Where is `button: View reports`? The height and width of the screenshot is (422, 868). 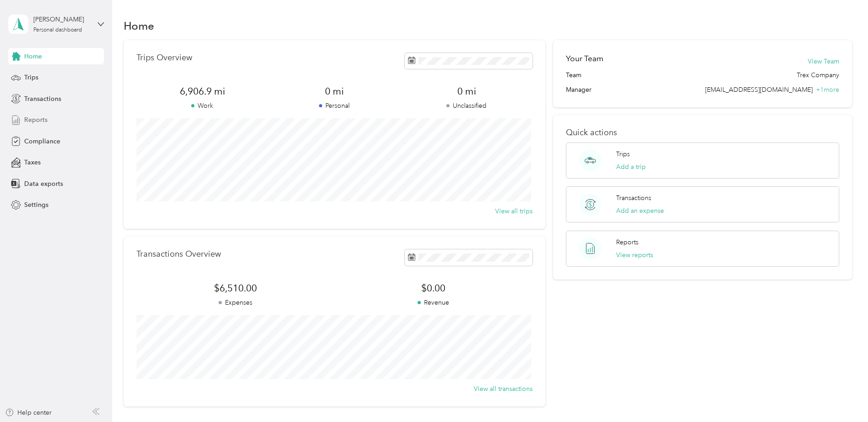 button: View reports is located at coordinates (634, 255).